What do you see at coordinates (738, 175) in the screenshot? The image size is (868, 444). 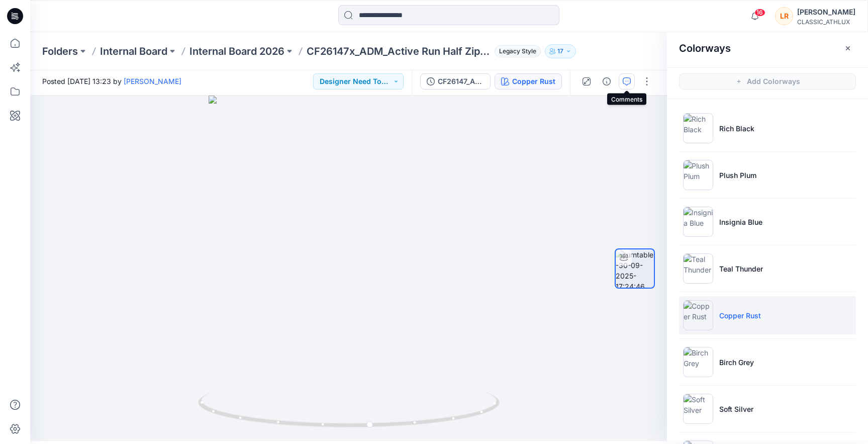 I see `p: Plush Plum` at bounding box center [738, 175].